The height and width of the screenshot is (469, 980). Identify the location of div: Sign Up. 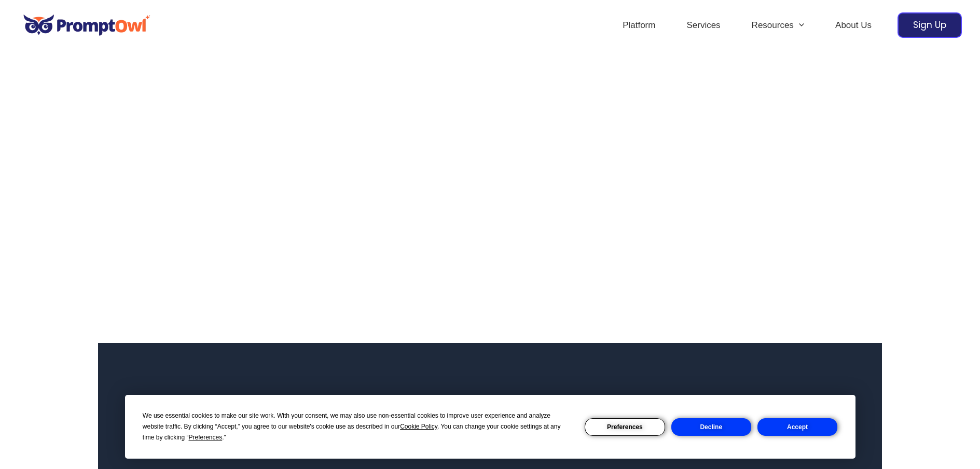
(930, 25).